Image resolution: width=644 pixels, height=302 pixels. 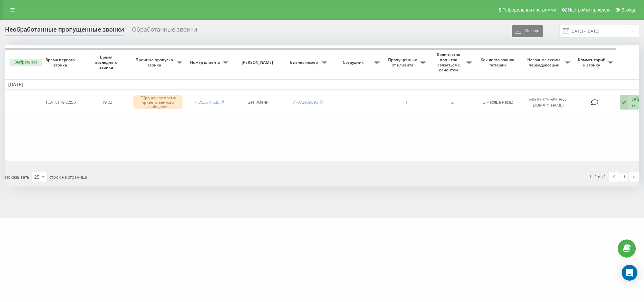 I want to click on a: 1, so click(x=624, y=177).